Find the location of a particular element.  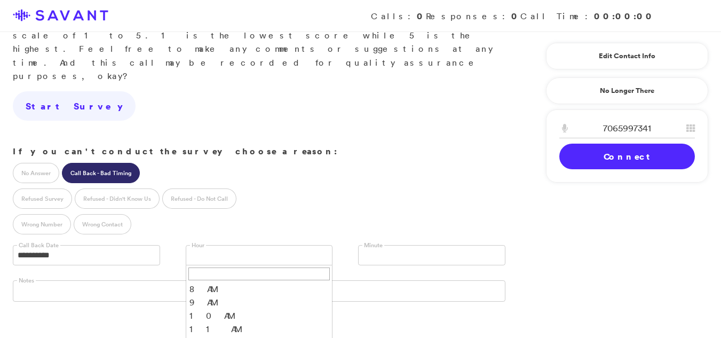

p: Great. What you'll do is rate a series of statements on a scale of 1 to 5. 1 is the lowest score ... is located at coordinates (259, 42).